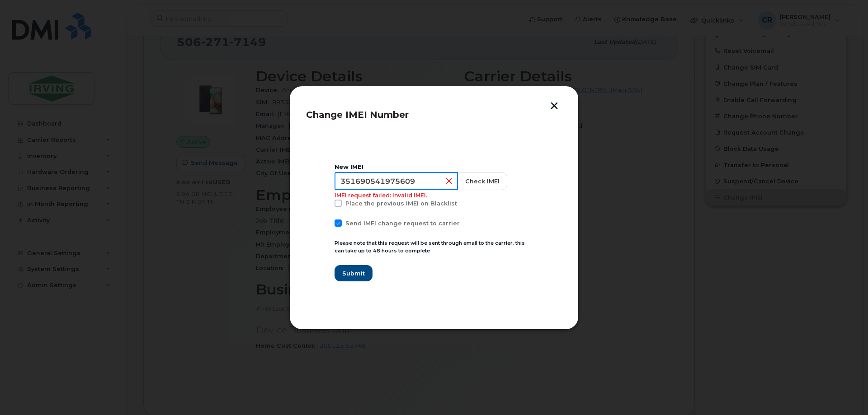 The image size is (868, 415). Describe the element at coordinates (357, 115) in the screenshot. I see `span: Change IMEI Number` at that location.